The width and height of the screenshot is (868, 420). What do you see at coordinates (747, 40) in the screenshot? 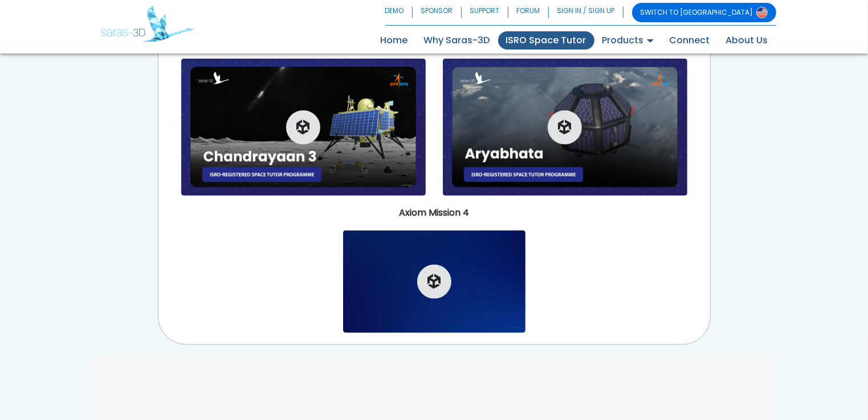
I see `a: About Us` at bounding box center [747, 40].